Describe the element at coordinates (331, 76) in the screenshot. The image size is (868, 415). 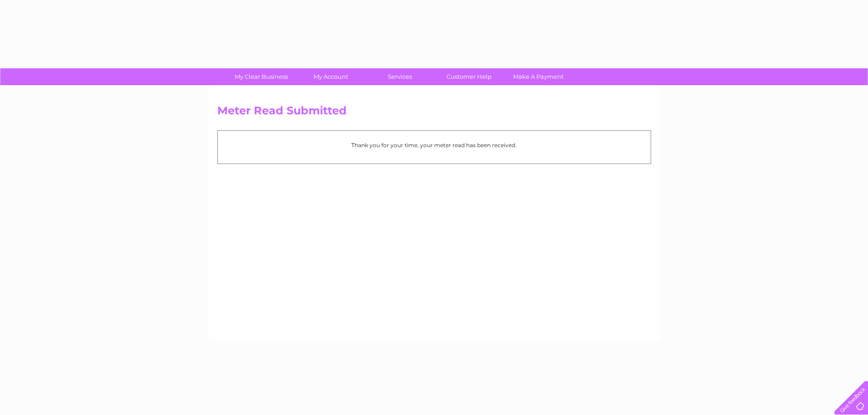
I see `a: My Account` at that location.